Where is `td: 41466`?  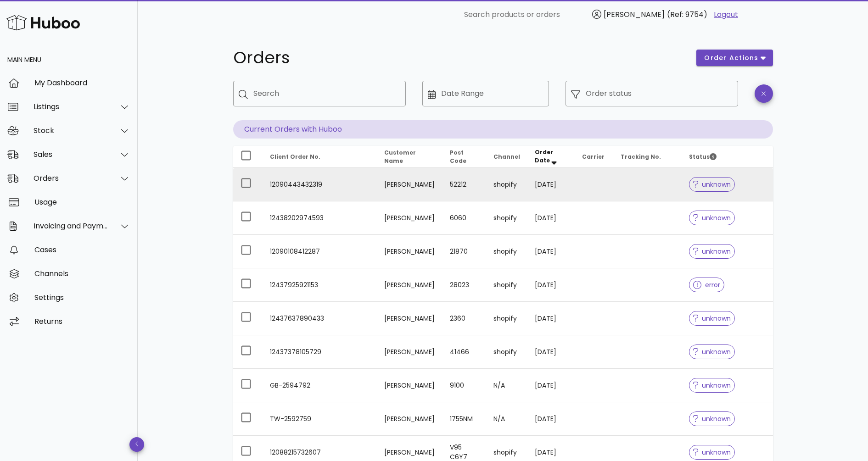
td: 41466 is located at coordinates (464, 352).